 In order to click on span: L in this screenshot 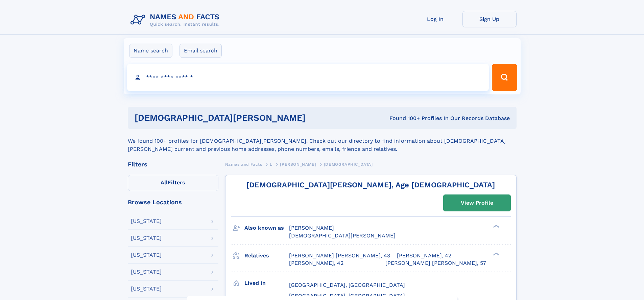, I will do `click(272, 165)`.